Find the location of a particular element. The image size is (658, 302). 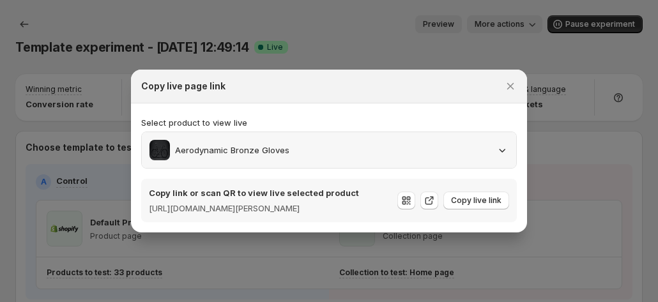

p: Select product to view live is located at coordinates (329, 123).